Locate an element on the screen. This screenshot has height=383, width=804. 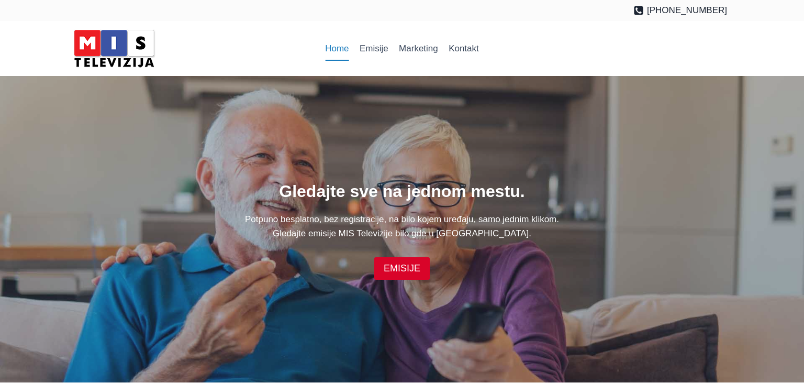
h1: Gledajte sve na jednom mestu. is located at coordinates (402, 191).